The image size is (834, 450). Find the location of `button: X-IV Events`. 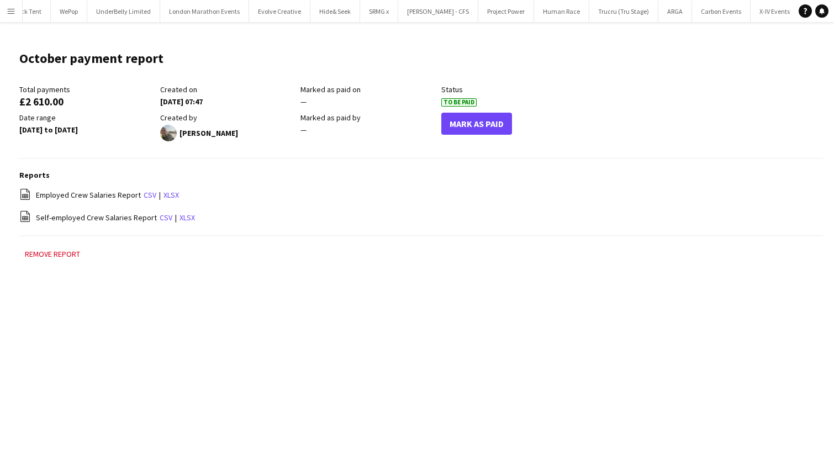

button: X-IV Events is located at coordinates (775, 11).